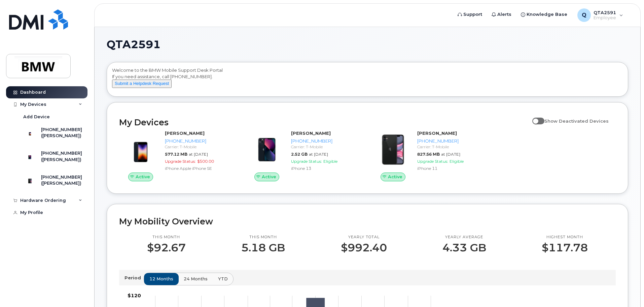  What do you see at coordinates (267, 150) in the screenshot?
I see `img: image20231002-3703462-1ig824h.jpeg` at bounding box center [267, 150].